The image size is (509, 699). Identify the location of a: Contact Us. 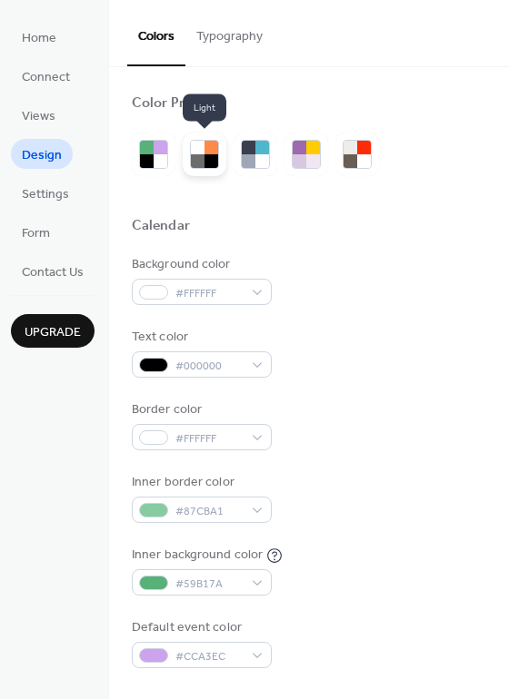
(53, 271).